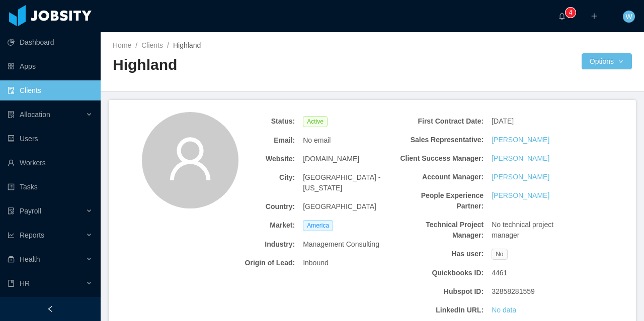  What do you see at coordinates (252, 245) in the screenshot?
I see `b: Industry:` at bounding box center [252, 245].